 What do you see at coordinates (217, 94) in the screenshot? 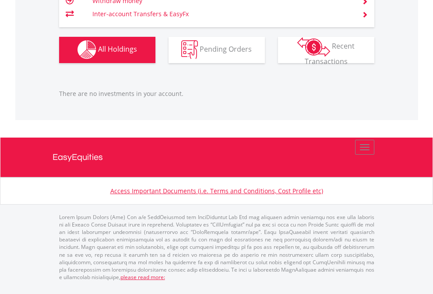
I see `p: There are no investments in your account.` at bounding box center [217, 94].